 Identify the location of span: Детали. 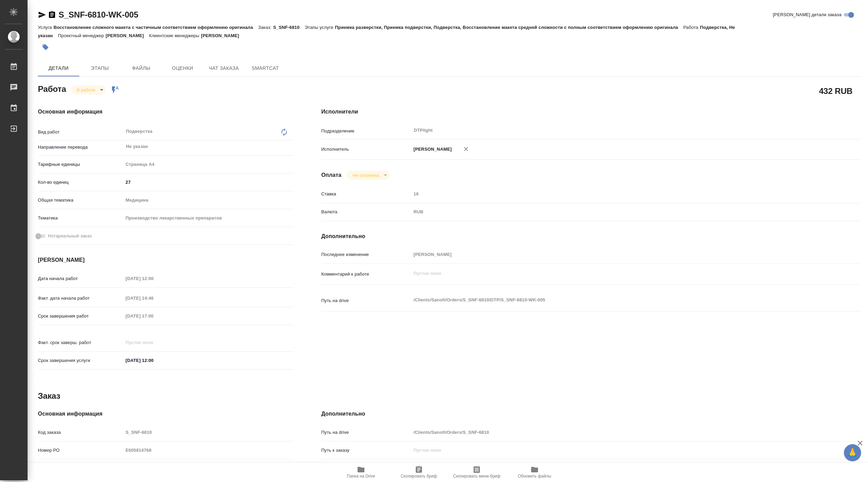
(58, 68).